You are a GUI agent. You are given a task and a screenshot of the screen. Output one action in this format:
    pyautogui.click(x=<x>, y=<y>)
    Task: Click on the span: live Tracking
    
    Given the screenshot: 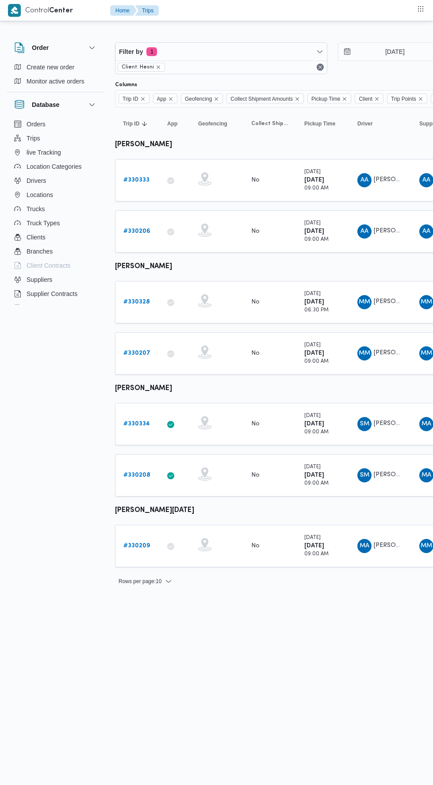 What is the action you would take?
    pyautogui.click(x=44, y=152)
    